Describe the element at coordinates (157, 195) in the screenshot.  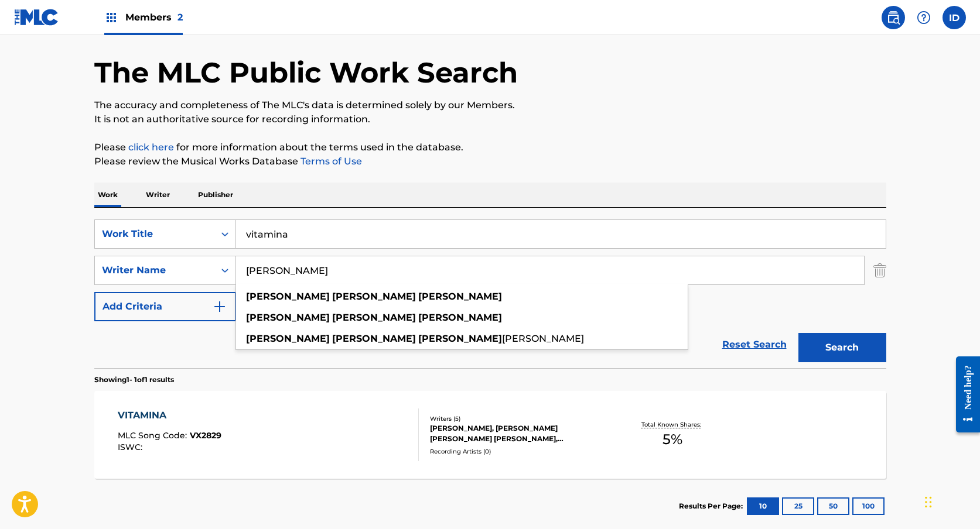
I see `p: Writer` at that location.